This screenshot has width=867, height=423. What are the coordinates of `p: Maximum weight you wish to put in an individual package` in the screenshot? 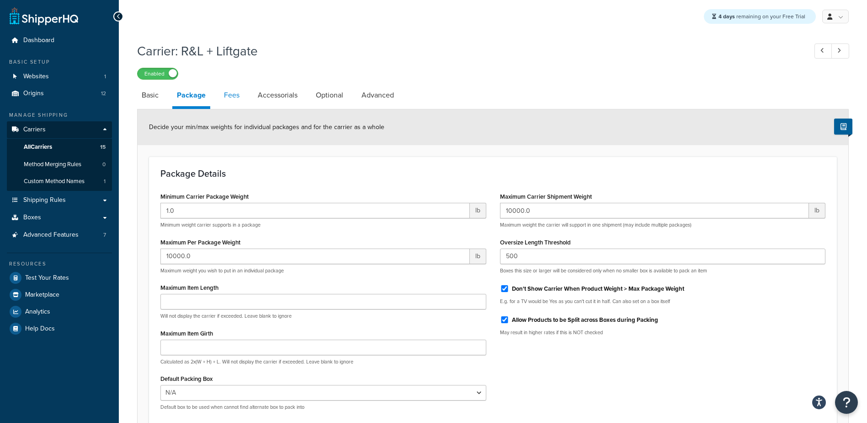 It's located at (323, 270).